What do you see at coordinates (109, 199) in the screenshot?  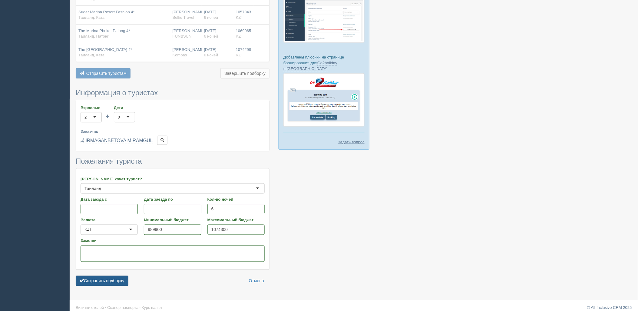 I see `label: Дата заезда с` at bounding box center [109, 199].